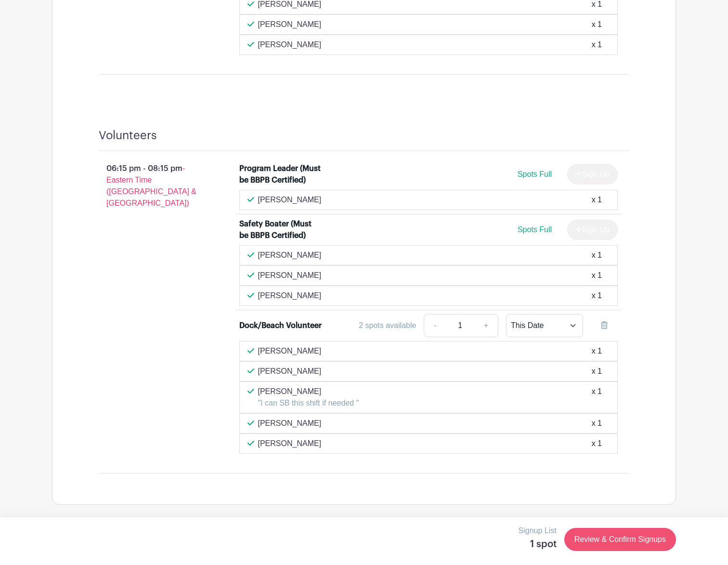 Image resolution: width=728 pixels, height=565 pixels. Describe the element at coordinates (128, 136) in the screenshot. I see `h4: Volunteers` at that location.